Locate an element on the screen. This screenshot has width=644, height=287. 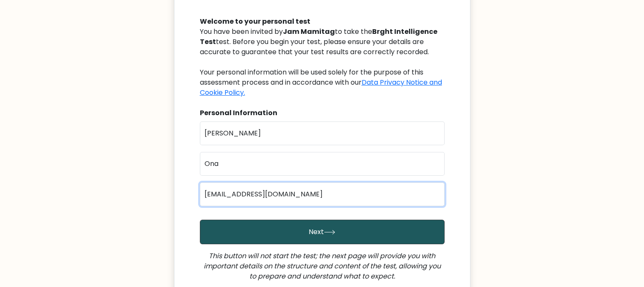
div: You have been invited by to take the test. Before you begin your test, please ensure your details... is located at coordinates (322, 62).